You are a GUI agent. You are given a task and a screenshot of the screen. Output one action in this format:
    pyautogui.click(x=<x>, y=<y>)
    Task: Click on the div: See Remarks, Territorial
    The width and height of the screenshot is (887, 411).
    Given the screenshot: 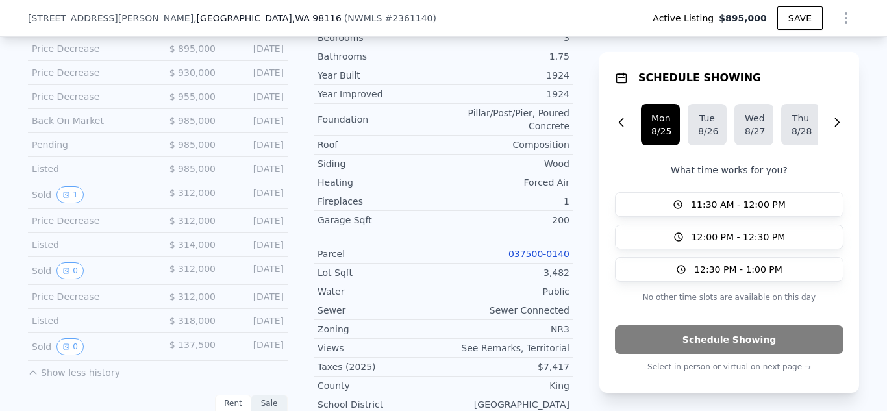 What is the action you would take?
    pyautogui.click(x=507, y=348)
    